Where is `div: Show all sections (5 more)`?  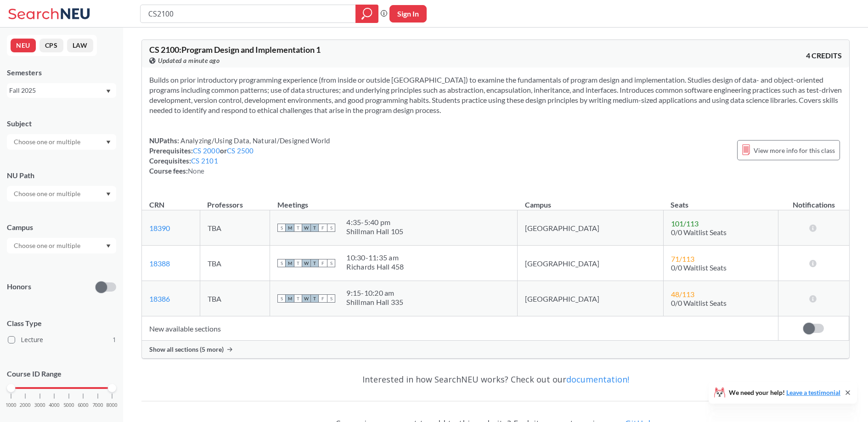 div: Show all sections (5 more) is located at coordinates (496, 350).